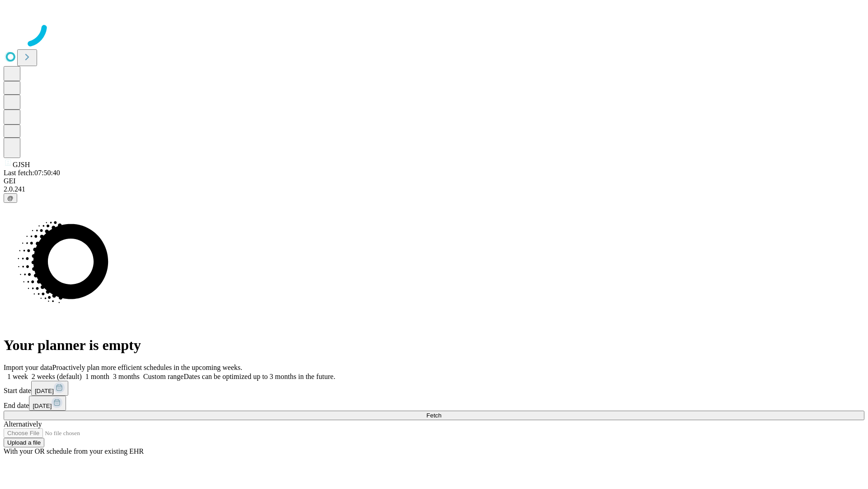 Image resolution: width=868 pixels, height=489 pixels. What do you see at coordinates (28, 367) in the screenshot?
I see `span: Import your data` at bounding box center [28, 367].